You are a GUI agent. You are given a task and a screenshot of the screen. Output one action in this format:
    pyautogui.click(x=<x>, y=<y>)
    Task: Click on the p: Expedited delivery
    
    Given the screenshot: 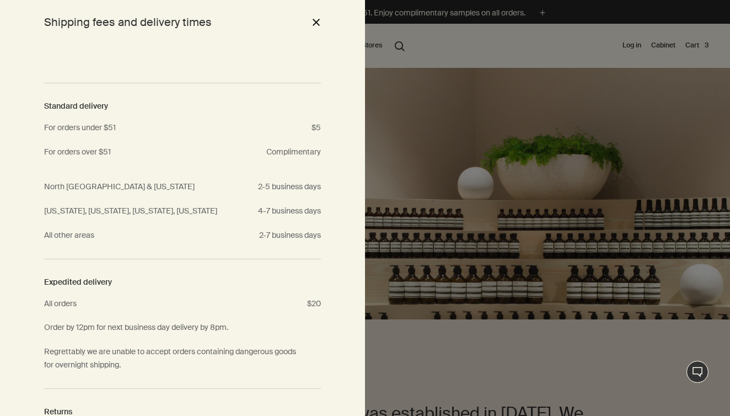 What is the action you would take?
    pyautogui.click(x=182, y=282)
    